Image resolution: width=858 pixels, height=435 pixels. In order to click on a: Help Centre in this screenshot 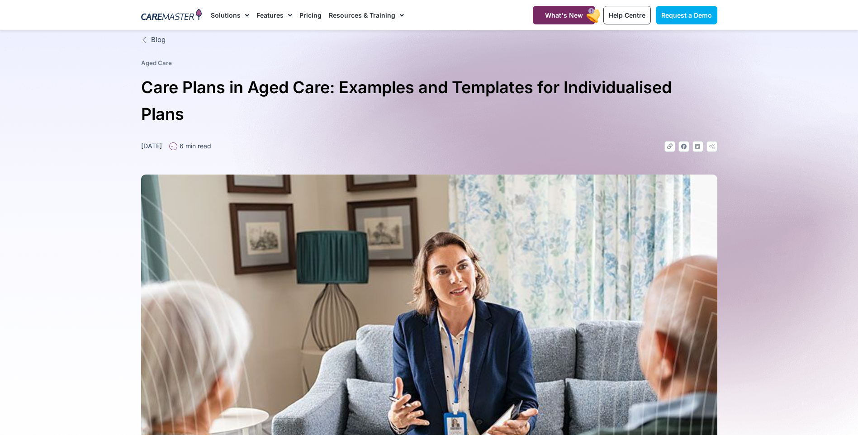, I will do `click(627, 15)`.